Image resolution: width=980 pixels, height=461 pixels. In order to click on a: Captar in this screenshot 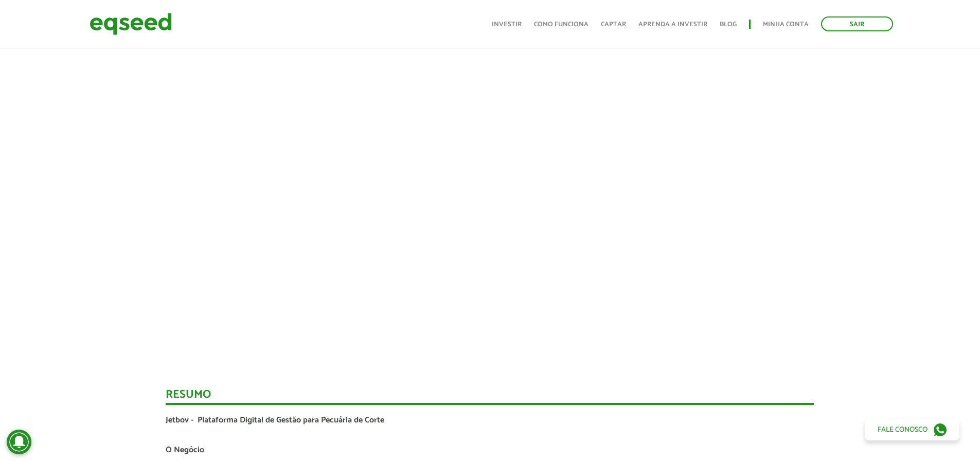, I will do `click(613, 24)`.